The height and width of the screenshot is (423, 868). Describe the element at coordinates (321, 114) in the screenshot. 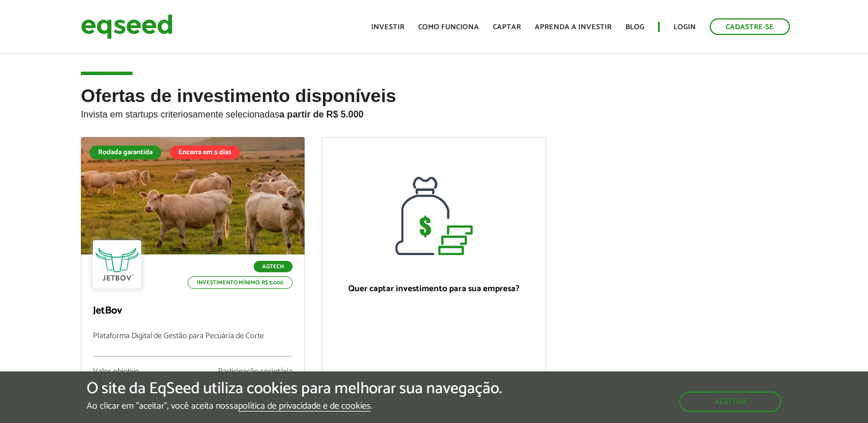

I see `strong: a partir de R$ 5.000` at that location.